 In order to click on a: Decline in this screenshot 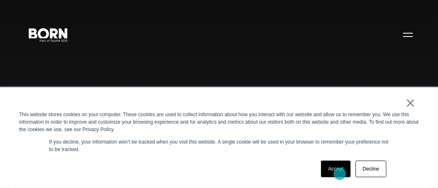, I will do `click(371, 169)`.